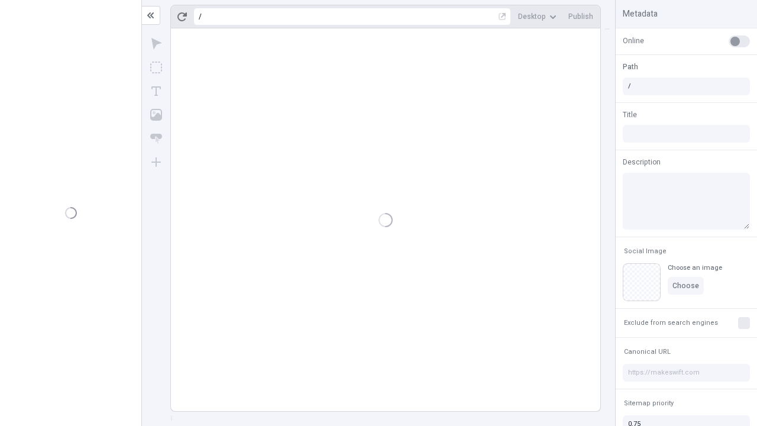 The image size is (757, 426). What do you see at coordinates (537, 17) in the screenshot?
I see `button: Desktop` at bounding box center [537, 17].